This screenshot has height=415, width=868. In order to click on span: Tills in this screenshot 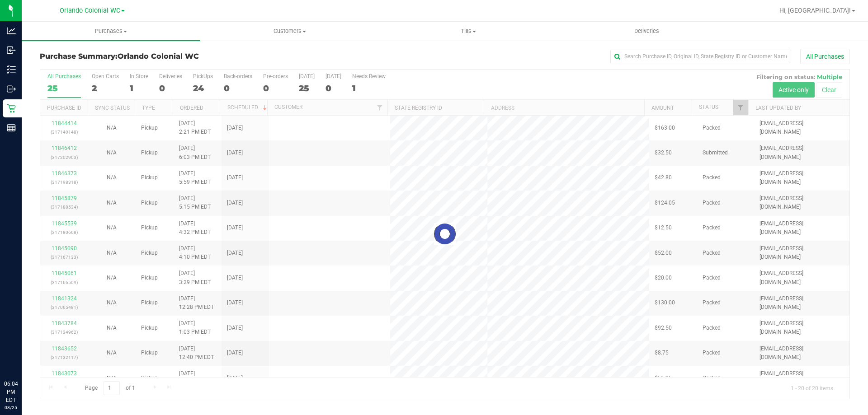, I will do `click(469, 32)`.